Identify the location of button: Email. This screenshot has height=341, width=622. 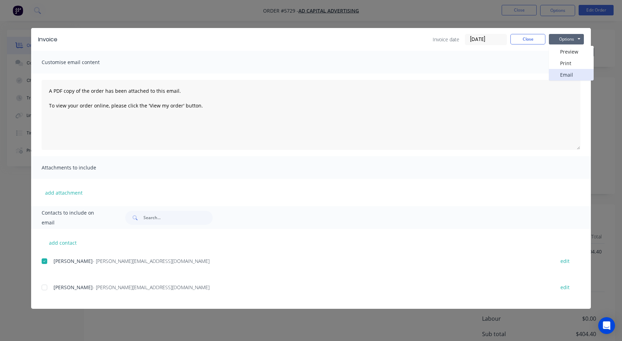
(571, 75).